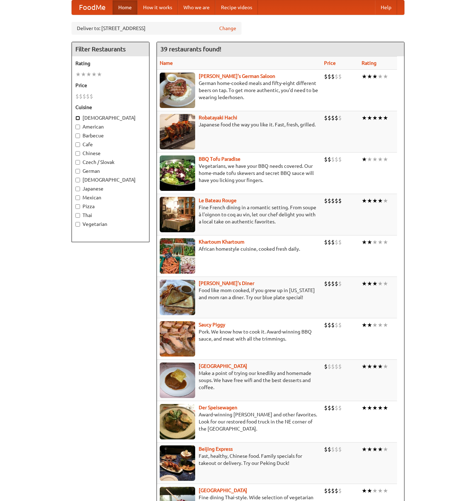 This screenshot has height=501, width=476. What do you see at coordinates (78, 144) in the screenshot?
I see `input: Cafe` at bounding box center [78, 144].